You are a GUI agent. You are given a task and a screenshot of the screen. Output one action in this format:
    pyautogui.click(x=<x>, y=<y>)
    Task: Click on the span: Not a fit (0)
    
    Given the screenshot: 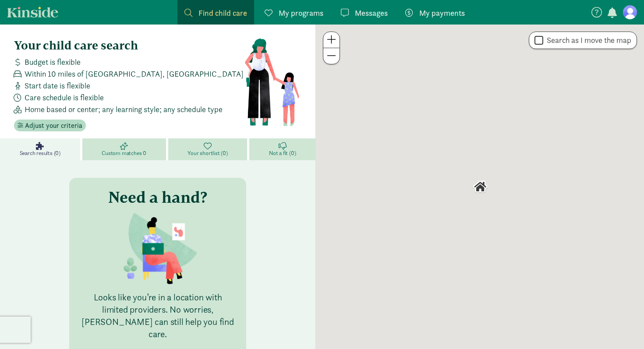 What is the action you would take?
    pyautogui.click(x=282, y=153)
    